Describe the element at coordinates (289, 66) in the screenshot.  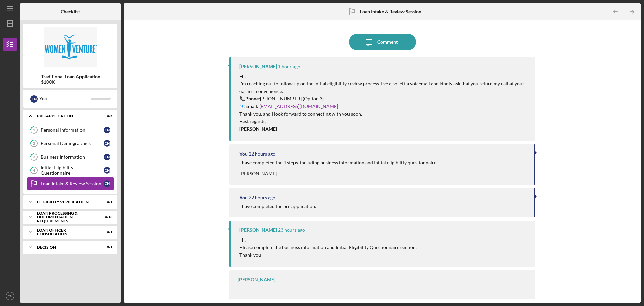
I see `time: 2025-09-17 20:07` at that location.